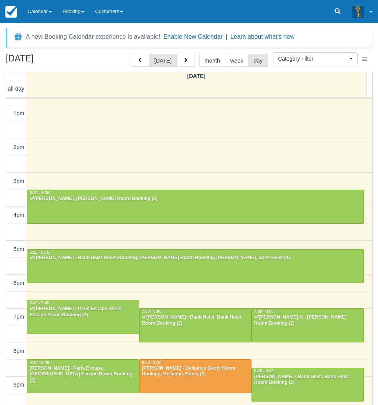 The height and width of the screenshot is (405, 378). What do you see at coordinates (237, 60) in the screenshot?
I see `button: week` at bounding box center [237, 60].